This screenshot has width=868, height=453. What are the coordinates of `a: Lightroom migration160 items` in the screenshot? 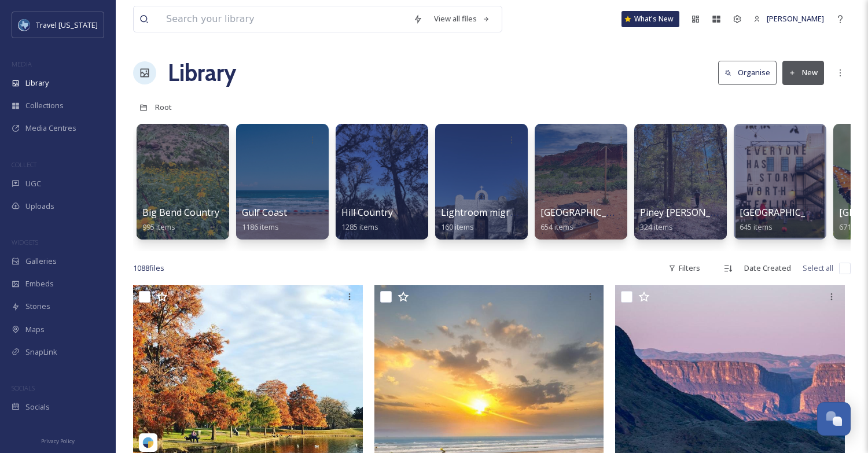 It's located at (486, 219).